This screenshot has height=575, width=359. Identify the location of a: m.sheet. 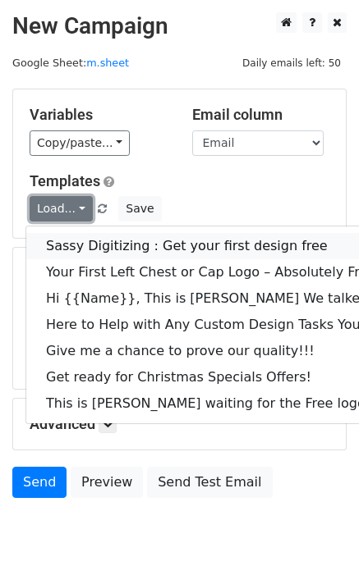
(107, 62).